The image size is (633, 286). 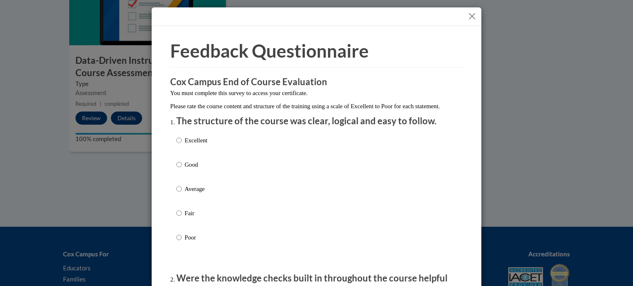 What do you see at coordinates (196, 213) in the screenshot?
I see `p: Fair` at bounding box center [196, 213].